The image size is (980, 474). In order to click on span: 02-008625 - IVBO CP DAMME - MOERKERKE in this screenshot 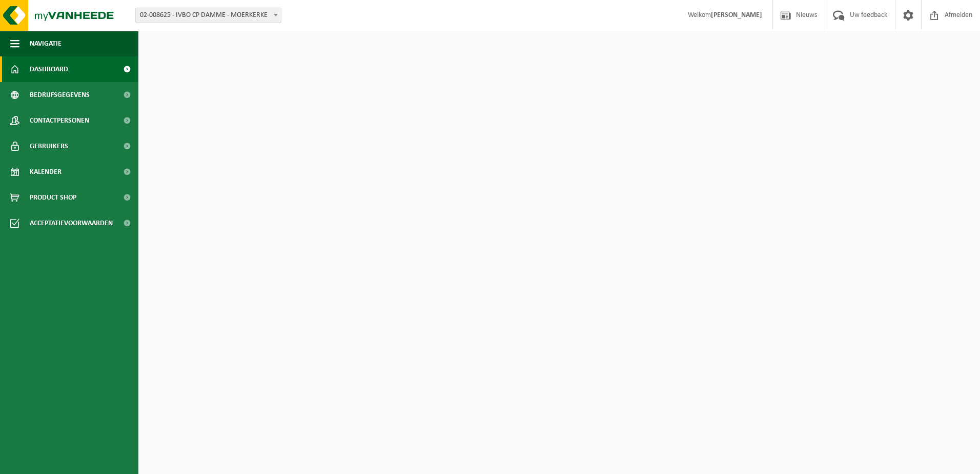, I will do `click(208, 15)`.